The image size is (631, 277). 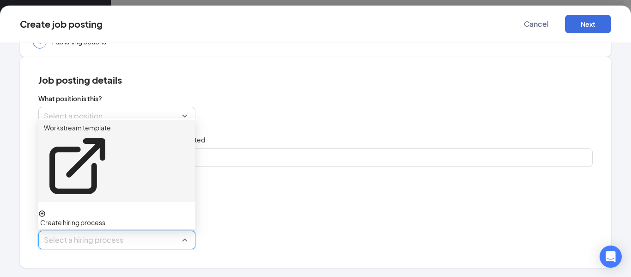 I want to click on div: Workstream template, so click(x=77, y=161).